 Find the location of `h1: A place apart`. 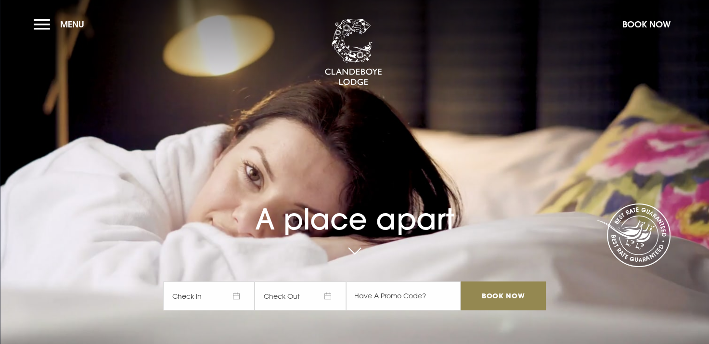

h1: A place apart is located at coordinates (354, 208).